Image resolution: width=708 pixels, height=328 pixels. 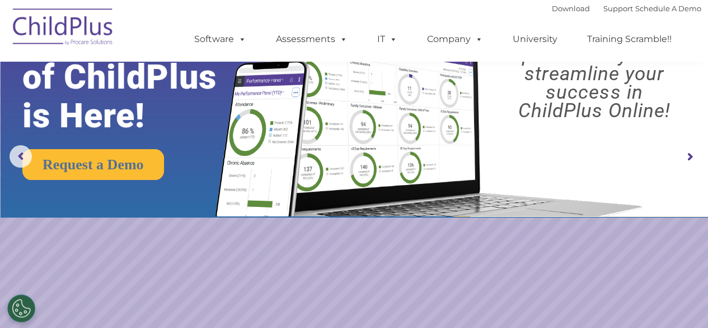 What do you see at coordinates (387, 39) in the screenshot?
I see `a: IT` at bounding box center [387, 39].